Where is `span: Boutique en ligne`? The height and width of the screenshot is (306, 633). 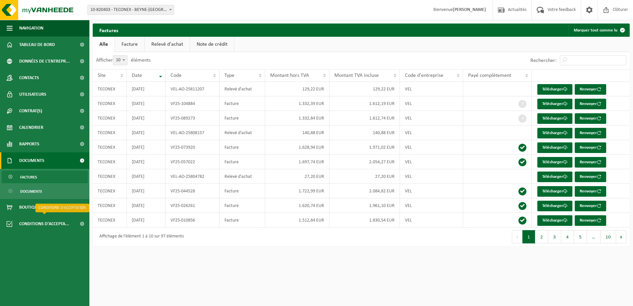 span: Boutique en ligne is located at coordinates (39, 207).